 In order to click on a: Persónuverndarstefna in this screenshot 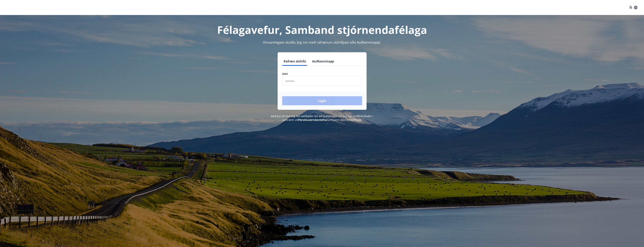, I will do `click(312, 120)`.